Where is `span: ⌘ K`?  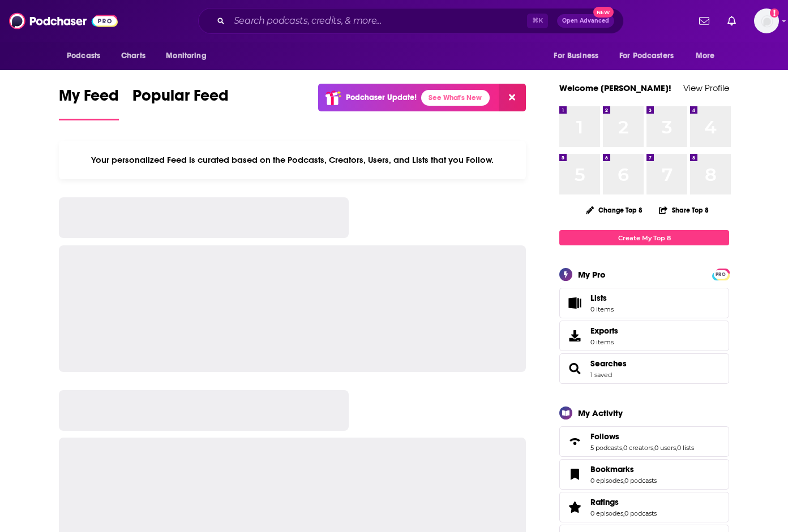
span: ⌘ K is located at coordinates (537, 21).